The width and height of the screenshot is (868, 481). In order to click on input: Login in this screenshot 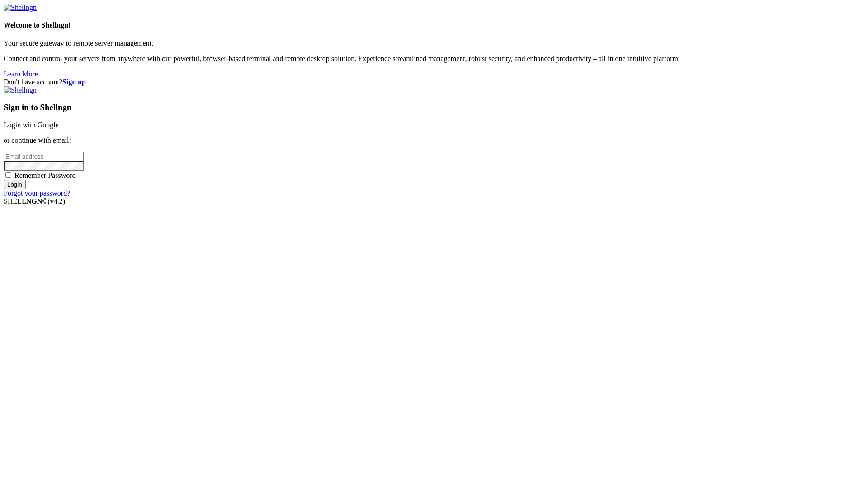, I will do `click(14, 184)`.